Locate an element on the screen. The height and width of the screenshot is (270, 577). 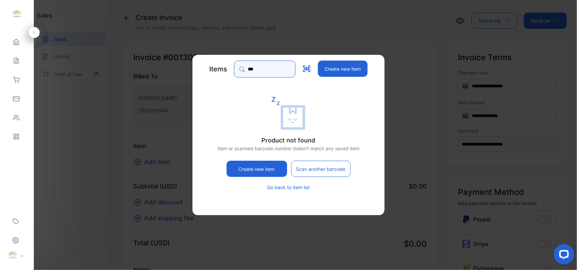
img: logo is located at coordinates (17, 14).